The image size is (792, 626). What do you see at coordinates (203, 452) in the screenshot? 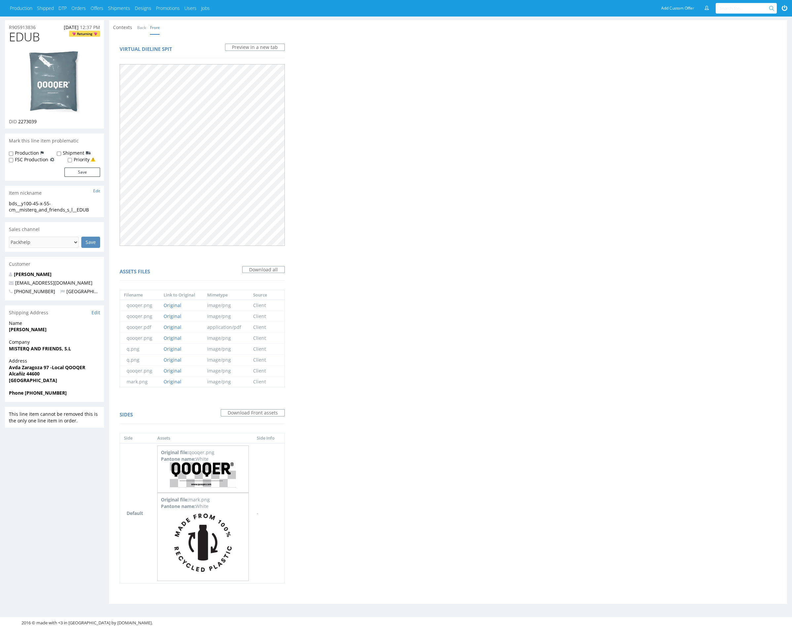
I see `div: qooqer.png` at bounding box center [203, 452].